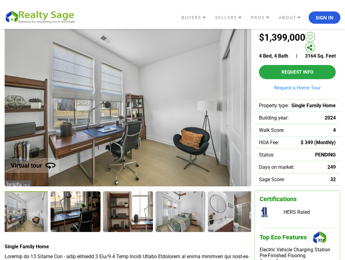  What do you see at coordinates (274, 105) in the screenshot?
I see `span: Property type:` at bounding box center [274, 105].